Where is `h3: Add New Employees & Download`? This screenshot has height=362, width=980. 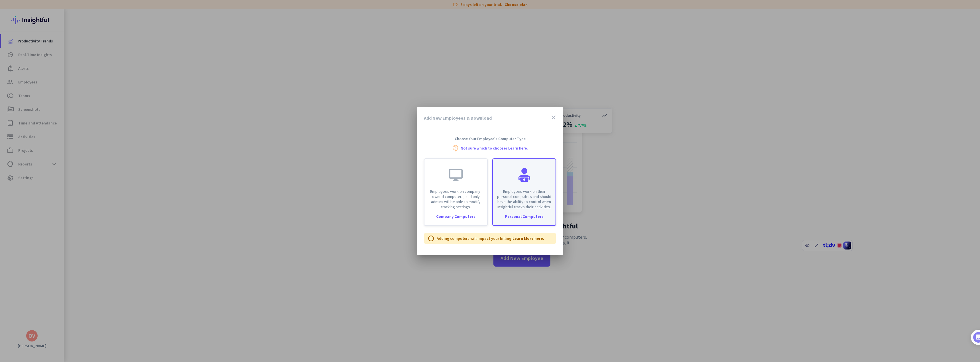
h3: Add New Employees & Download is located at coordinates (458, 118).